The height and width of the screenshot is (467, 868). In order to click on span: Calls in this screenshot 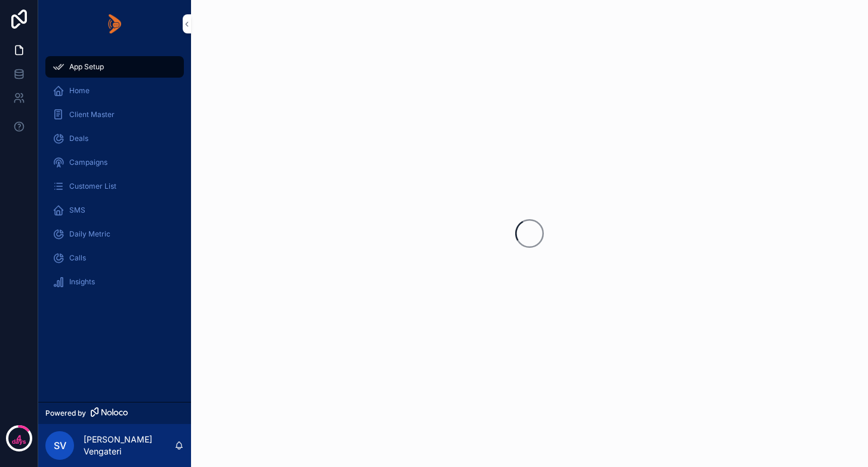, I will do `click(78, 258)`.